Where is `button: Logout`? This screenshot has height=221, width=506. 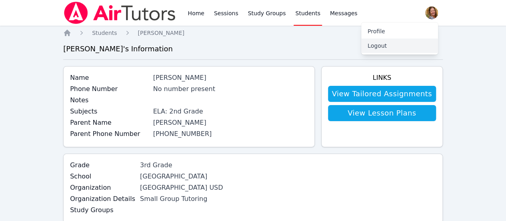 button: Logout is located at coordinates (400, 46).